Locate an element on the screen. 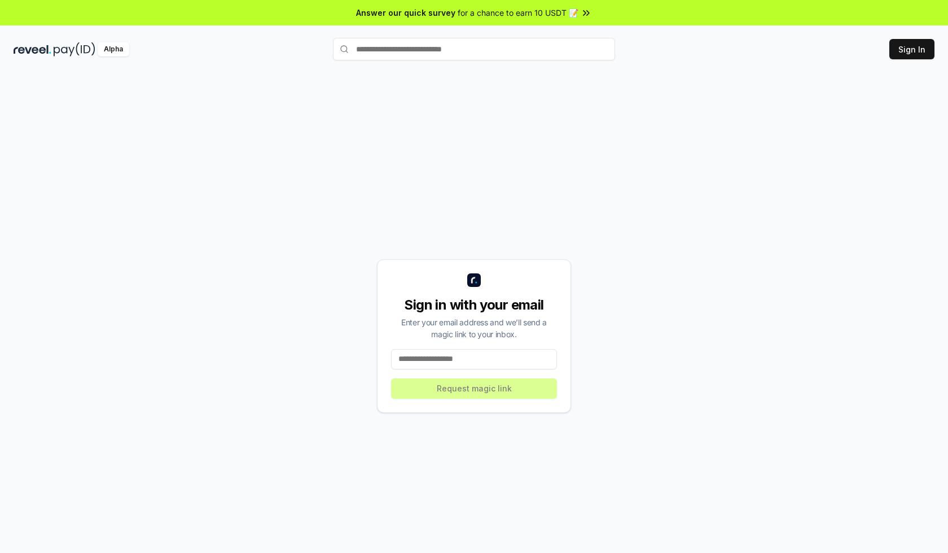 This screenshot has height=553, width=948. img: pay_id is located at coordinates (75, 49).